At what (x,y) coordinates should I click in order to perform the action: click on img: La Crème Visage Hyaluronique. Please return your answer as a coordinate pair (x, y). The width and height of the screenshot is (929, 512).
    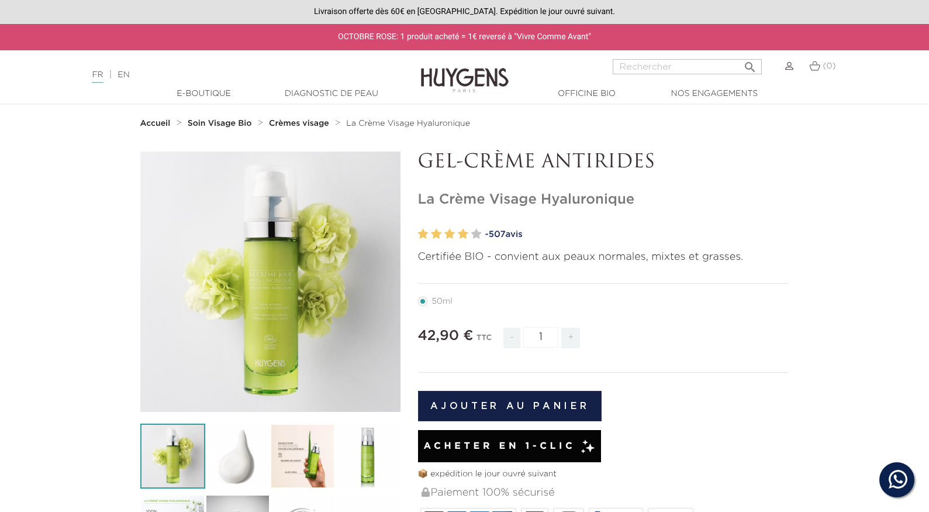
    Looking at the image, I should click on (173, 456).